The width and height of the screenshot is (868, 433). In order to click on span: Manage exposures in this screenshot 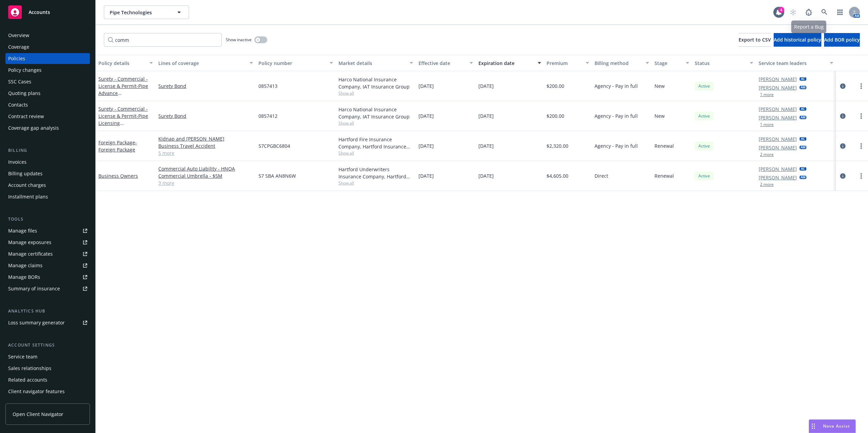, I will do `click(47, 243)`.